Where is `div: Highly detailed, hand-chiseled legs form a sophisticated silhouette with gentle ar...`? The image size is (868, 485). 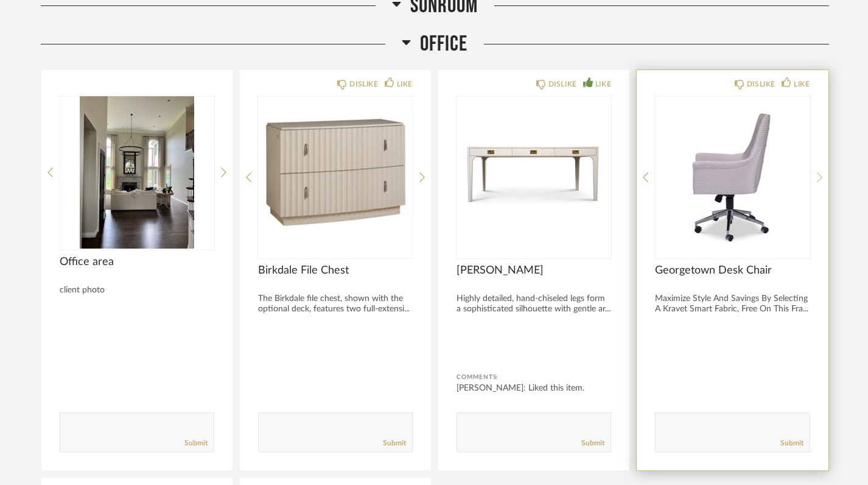
div: Highly detailed, hand-chiseled legs form a sophisticated silhouette with gentle ar... is located at coordinates (534, 304).